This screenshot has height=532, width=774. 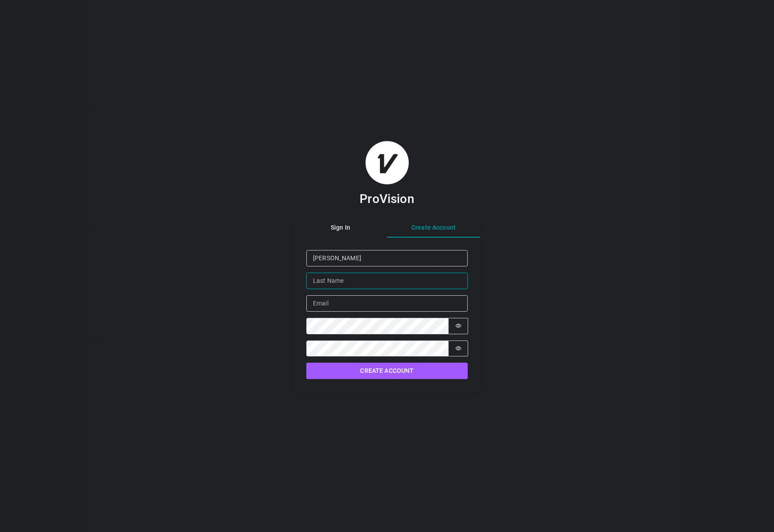 I want to click on input: Email, so click(x=387, y=304).